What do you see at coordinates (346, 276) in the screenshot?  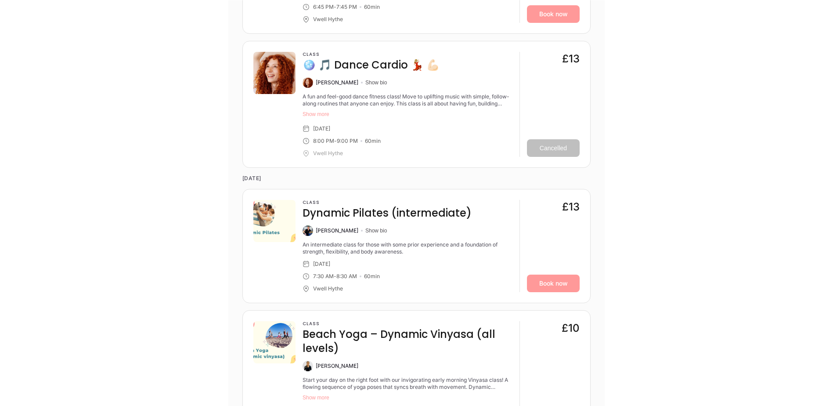 I see `div: 8:30 AM` at bounding box center [346, 276].